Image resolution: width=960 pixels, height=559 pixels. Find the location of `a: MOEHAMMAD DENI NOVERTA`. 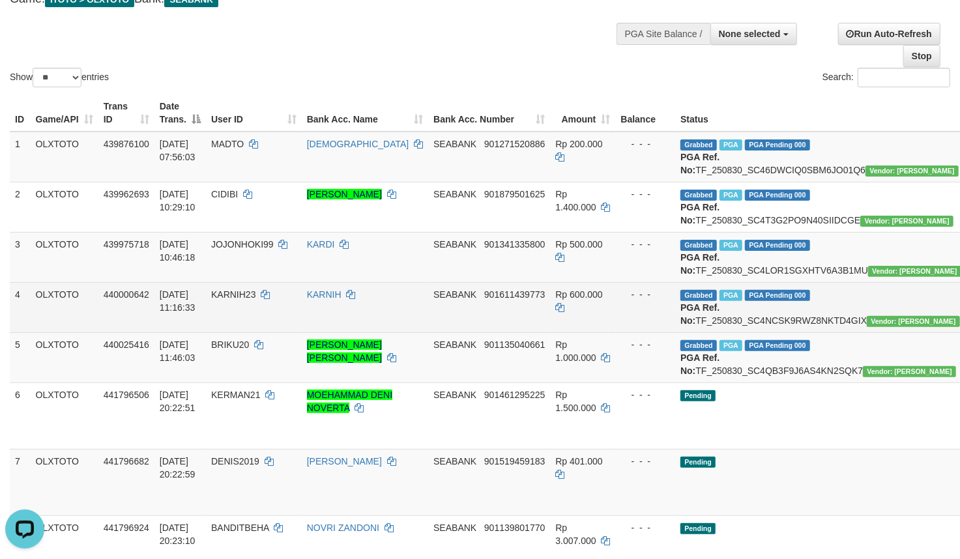

a: MOEHAMMAD DENI NOVERTA is located at coordinates (349, 401).